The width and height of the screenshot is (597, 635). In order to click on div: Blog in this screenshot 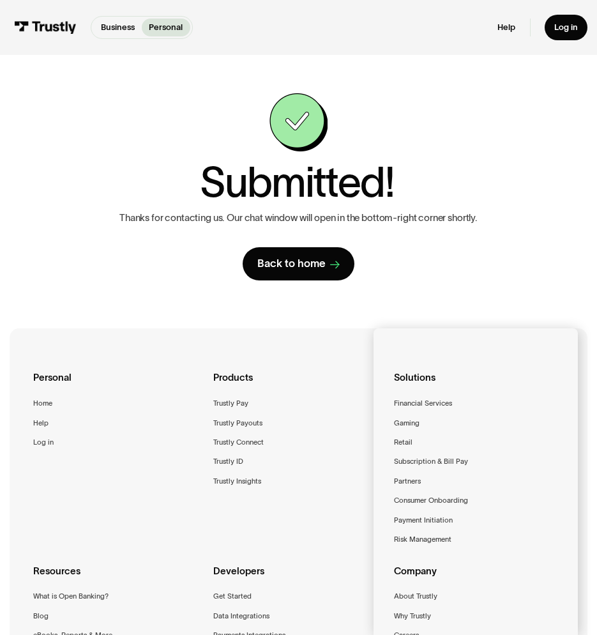, I will do `click(41, 616)`.